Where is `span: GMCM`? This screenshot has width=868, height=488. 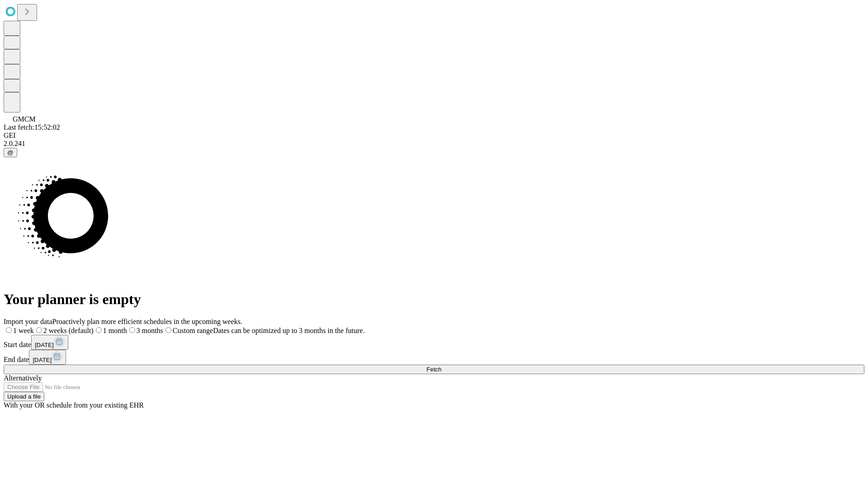
span: GMCM is located at coordinates (24, 119).